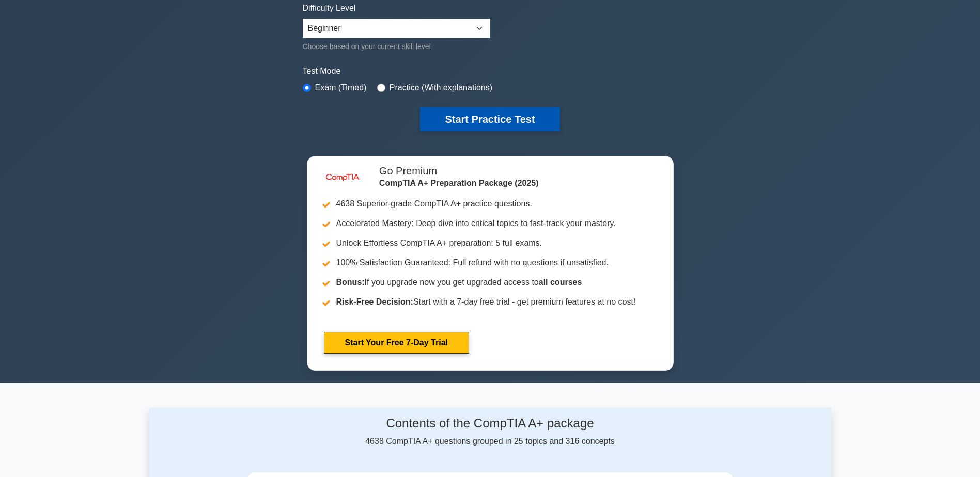 The width and height of the screenshot is (980, 477). I want to click on label: Practice (With explanations), so click(440, 88).